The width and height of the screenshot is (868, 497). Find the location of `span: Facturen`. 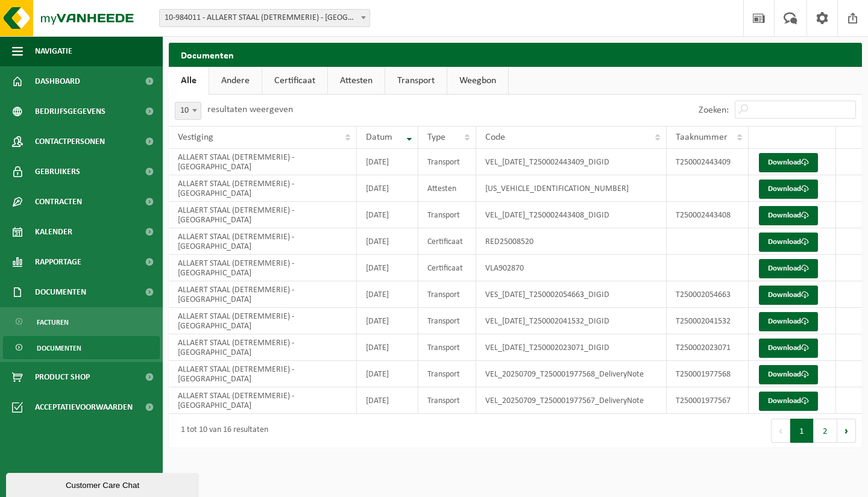

span: Facturen is located at coordinates (52, 322).